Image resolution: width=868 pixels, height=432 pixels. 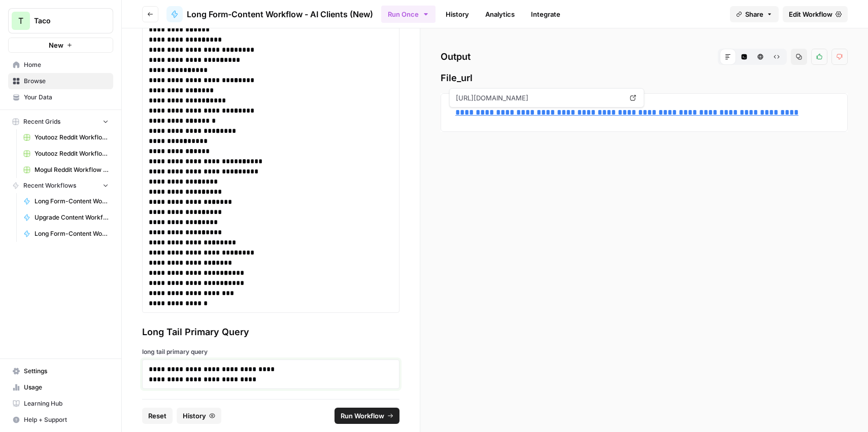 I want to click on a: Your Data, so click(x=61, y=97).